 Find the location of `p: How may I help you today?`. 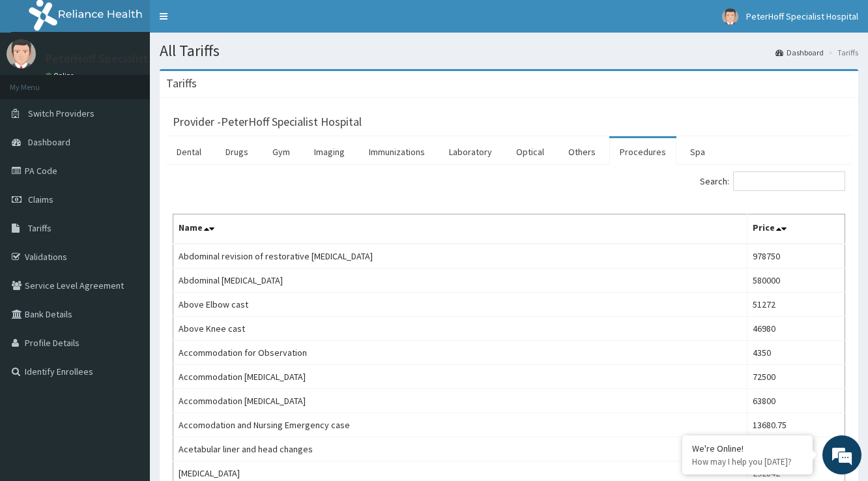

p: How may I help you today? is located at coordinates (748, 462).